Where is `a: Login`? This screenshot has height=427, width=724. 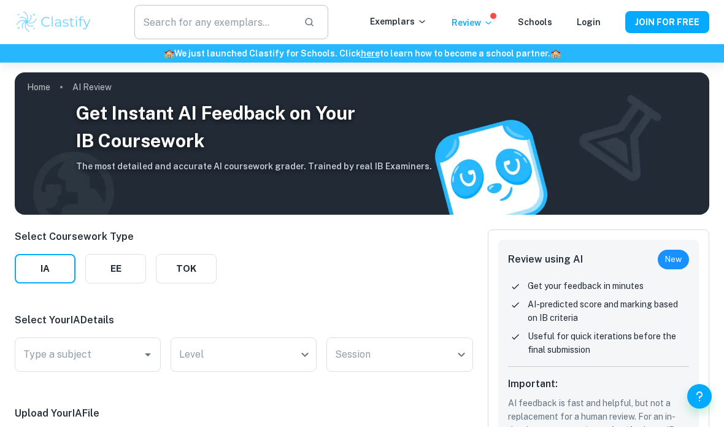 a: Login is located at coordinates (589, 22).